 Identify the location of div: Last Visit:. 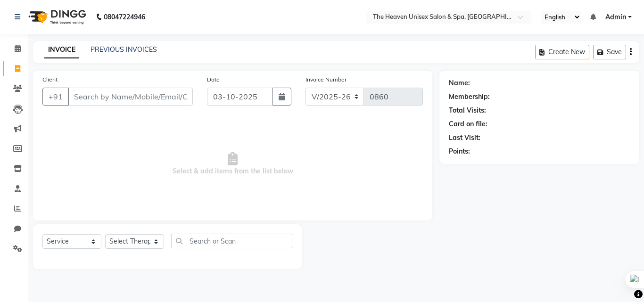
(465, 137).